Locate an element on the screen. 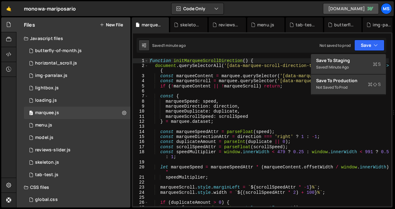 The image size is (395, 209). div: 2 is located at coordinates (141, 68).